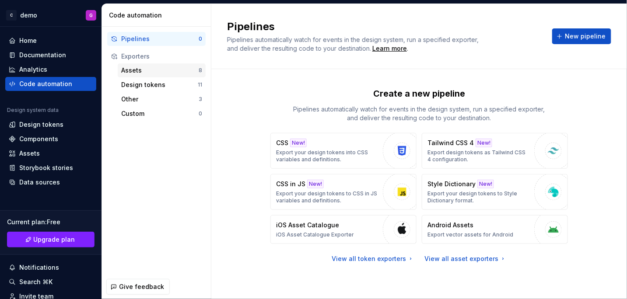 This screenshot has height=299, width=627. I want to click on div: Pipelines, so click(160, 39).